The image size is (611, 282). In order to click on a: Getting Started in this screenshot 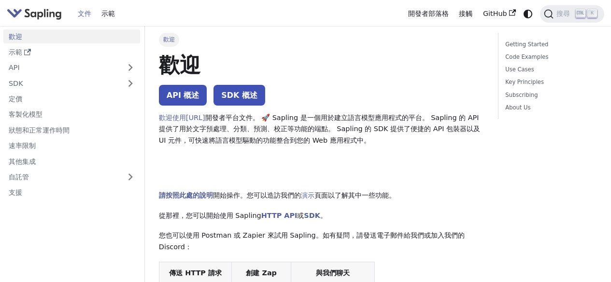, I will do `click(549, 44)`.